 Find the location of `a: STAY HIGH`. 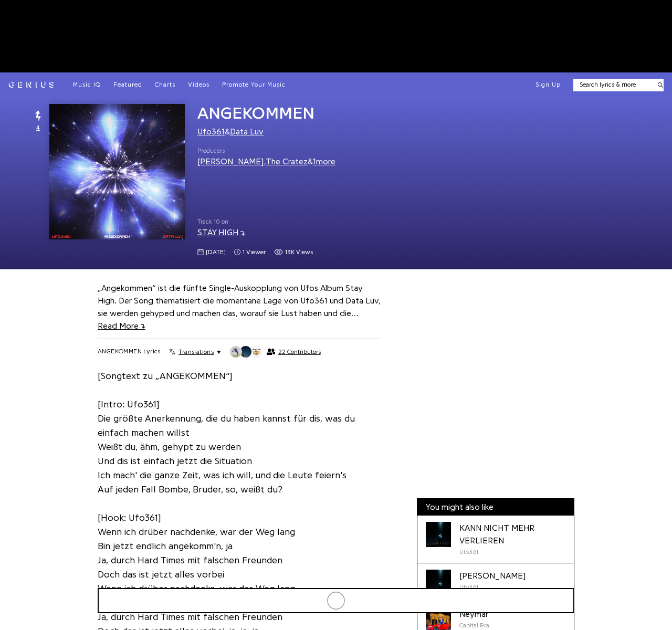

a: STAY HIGH is located at coordinates (221, 233).